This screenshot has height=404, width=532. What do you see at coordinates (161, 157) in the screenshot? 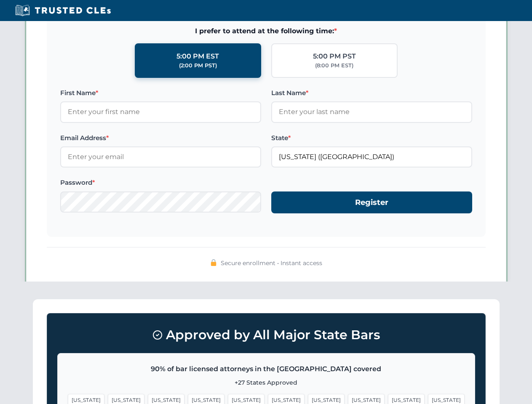
I see `input: Enter your email` at bounding box center [161, 157].